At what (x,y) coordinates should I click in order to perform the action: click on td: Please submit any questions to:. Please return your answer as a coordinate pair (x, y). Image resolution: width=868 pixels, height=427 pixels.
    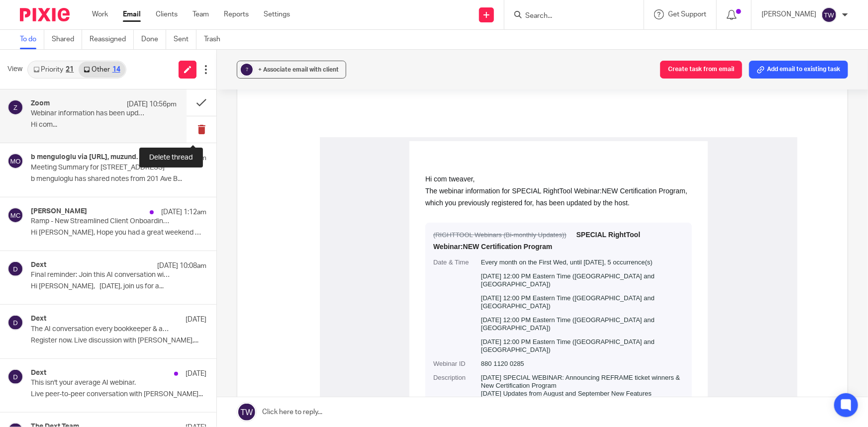
    Looking at the image, I should click on (274, 408).